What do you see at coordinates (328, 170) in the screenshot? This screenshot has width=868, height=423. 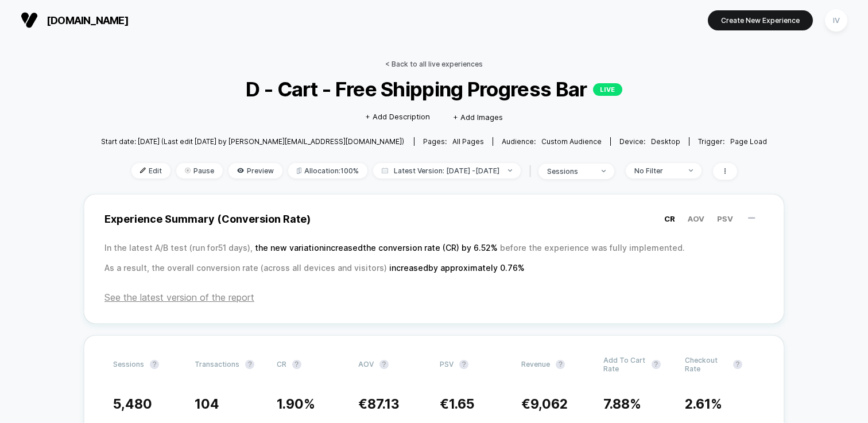 I see `span: Allocation: 100%` at bounding box center [328, 170].